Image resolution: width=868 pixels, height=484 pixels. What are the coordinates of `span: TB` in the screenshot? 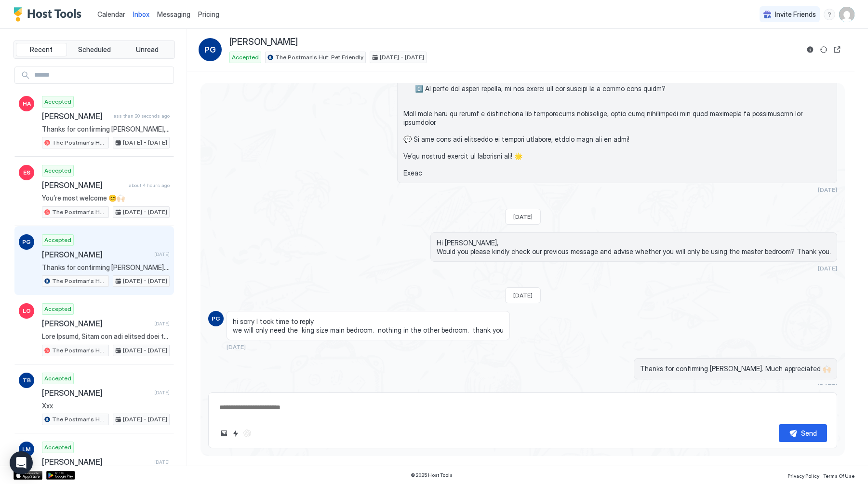 It's located at (27, 380).